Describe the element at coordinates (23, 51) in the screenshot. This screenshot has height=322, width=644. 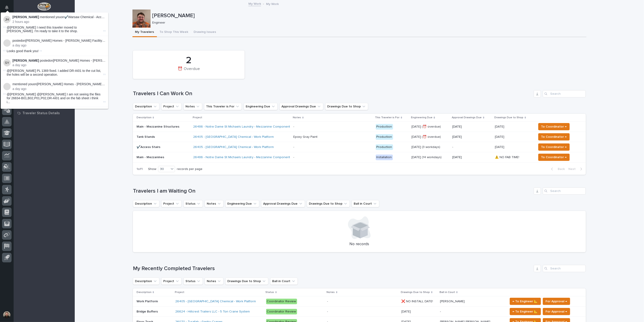
I see `span: Looks good thank you!` at that location.